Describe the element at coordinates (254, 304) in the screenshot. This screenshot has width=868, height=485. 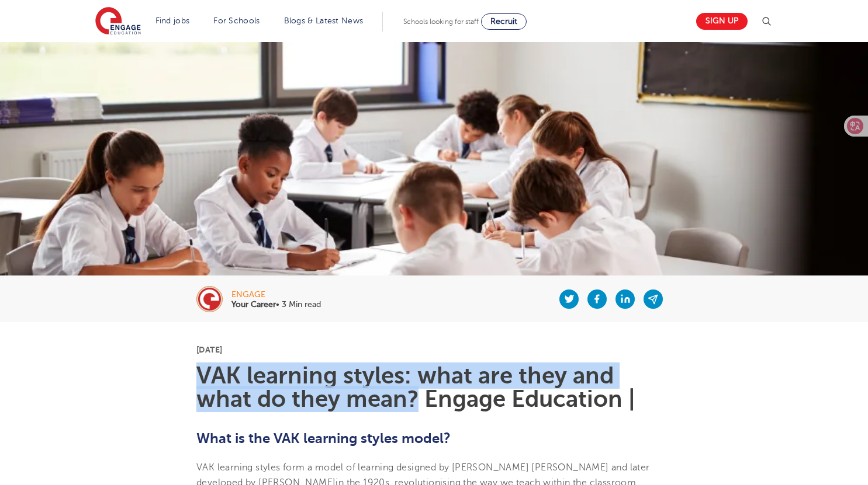
I see `b: Your Career` at that location.